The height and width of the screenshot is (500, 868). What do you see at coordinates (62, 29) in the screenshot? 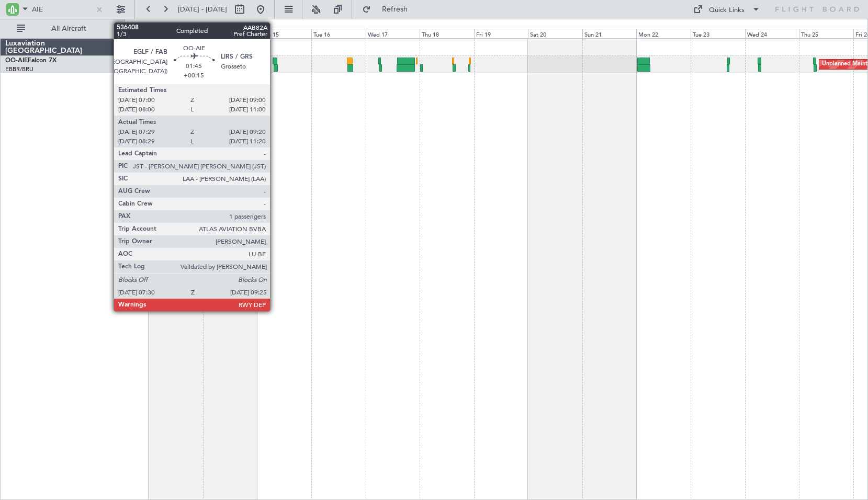
I see `button: All Aircraft` at bounding box center [62, 29].